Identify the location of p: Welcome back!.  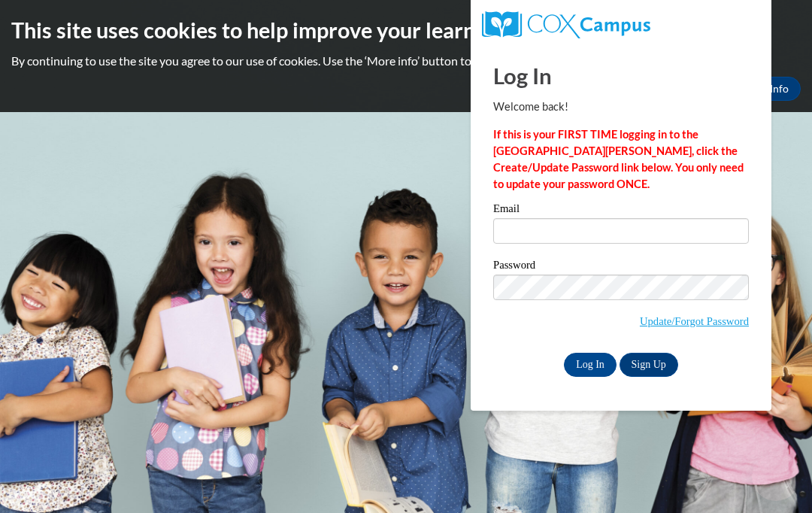
(621, 106).